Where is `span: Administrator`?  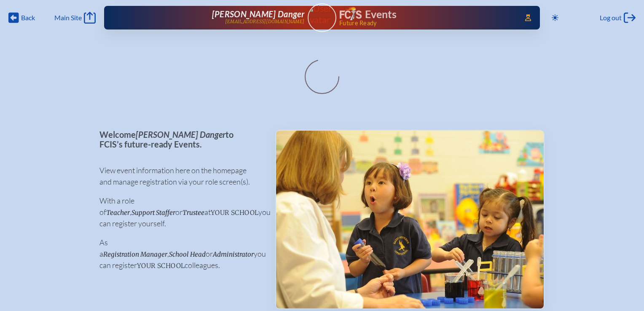
span: Administrator is located at coordinates (233, 254).